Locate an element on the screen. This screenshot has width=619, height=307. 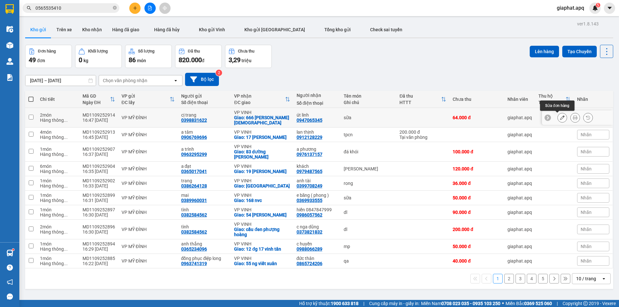
button: file-add is located at coordinates (150, 8).